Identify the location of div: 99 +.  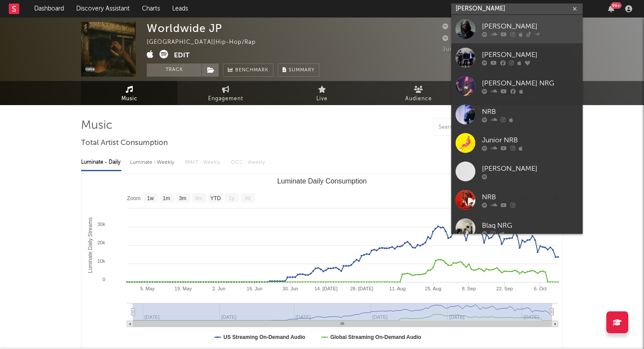
(616, 5).